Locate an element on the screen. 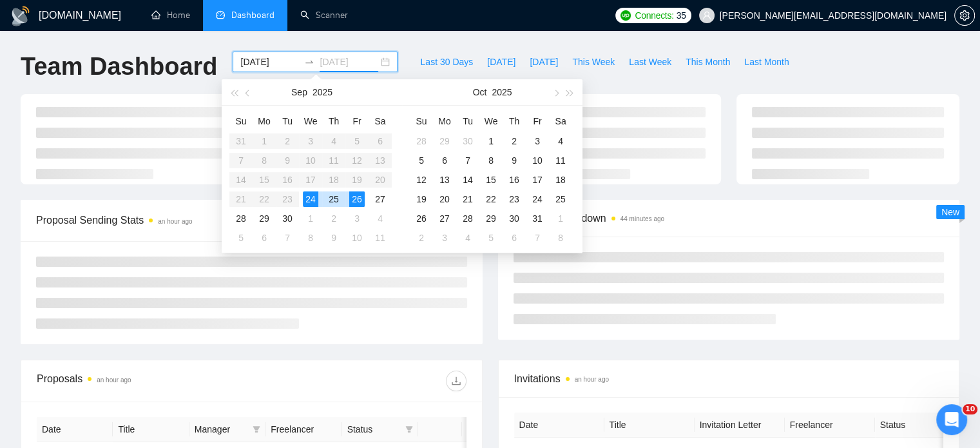  button: This Week is located at coordinates (594, 62).